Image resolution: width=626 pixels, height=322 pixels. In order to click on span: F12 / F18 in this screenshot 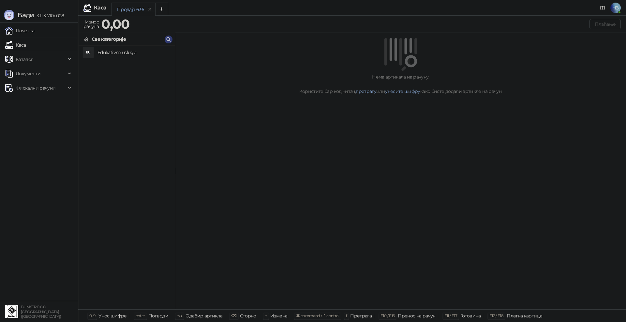, I will do `click(496, 315)`.